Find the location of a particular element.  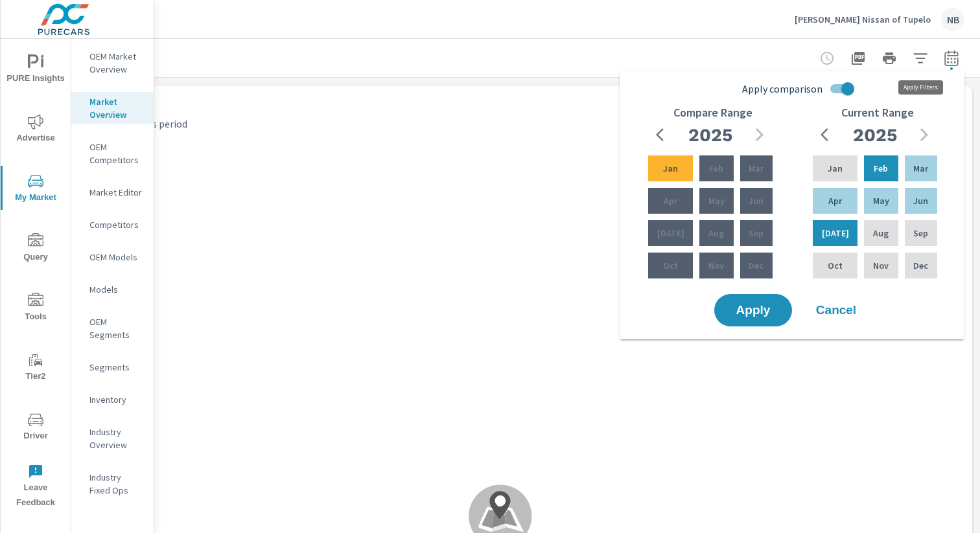

p: OEM Segments is located at coordinates (116, 329).